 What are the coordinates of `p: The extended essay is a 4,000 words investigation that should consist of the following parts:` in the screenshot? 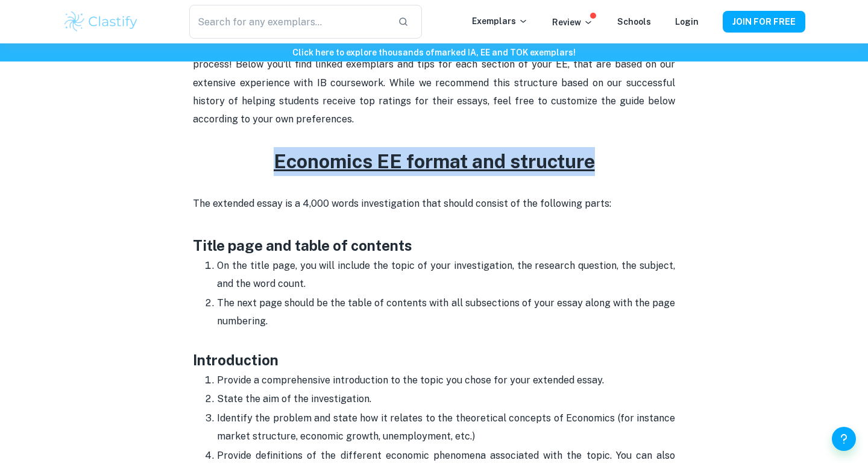 It's located at (434, 194).